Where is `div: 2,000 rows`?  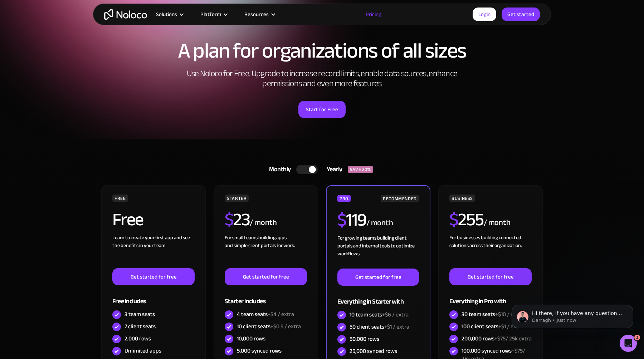 div: 2,000 rows is located at coordinates (137, 338).